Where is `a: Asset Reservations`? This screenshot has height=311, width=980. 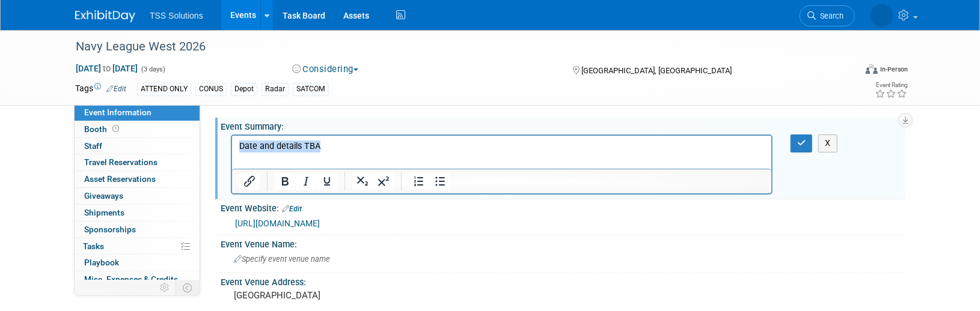 a: Asset Reservations is located at coordinates (137, 179).